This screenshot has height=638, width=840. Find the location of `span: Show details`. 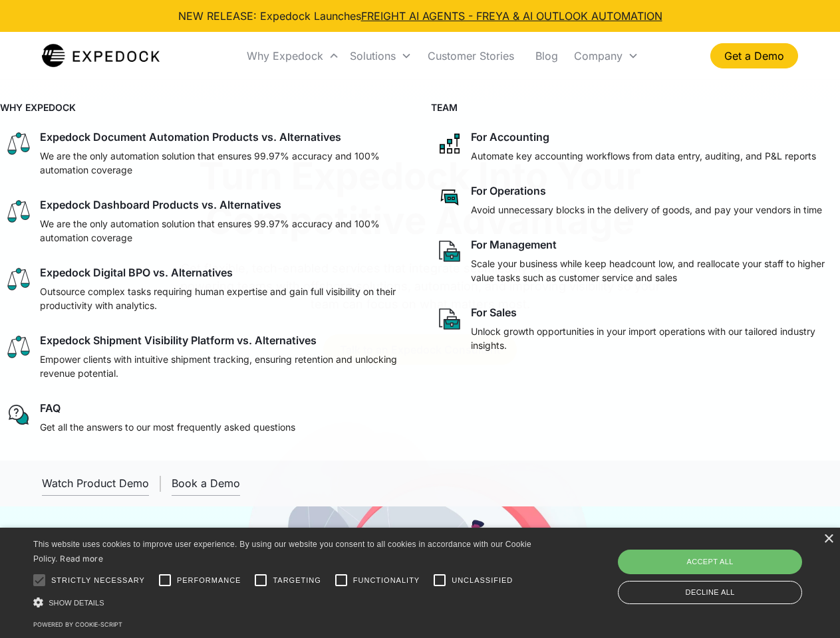

span: Show details is located at coordinates (76, 603).